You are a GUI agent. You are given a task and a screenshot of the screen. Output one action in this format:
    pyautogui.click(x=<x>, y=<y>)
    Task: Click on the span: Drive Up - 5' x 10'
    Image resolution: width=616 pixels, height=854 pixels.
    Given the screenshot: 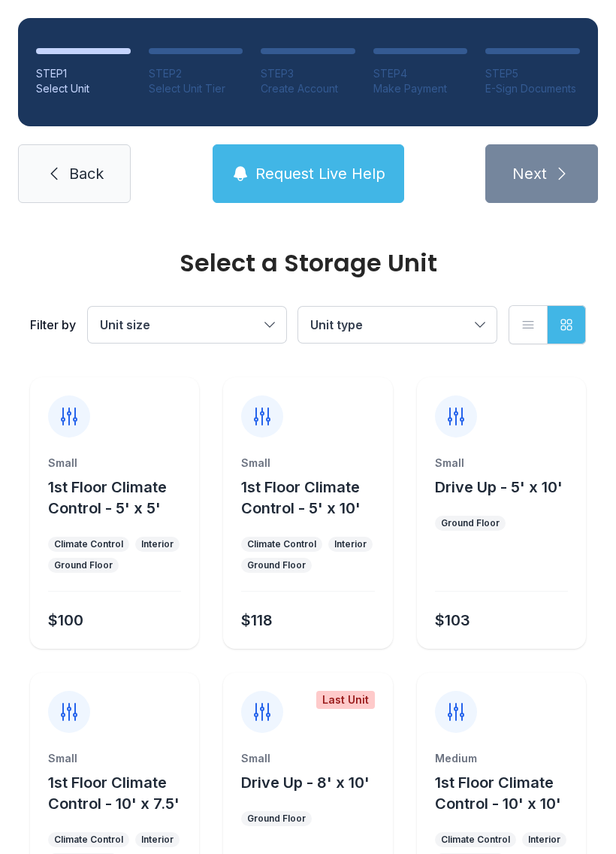 What is the action you would take?
    pyautogui.click(x=499, y=487)
    